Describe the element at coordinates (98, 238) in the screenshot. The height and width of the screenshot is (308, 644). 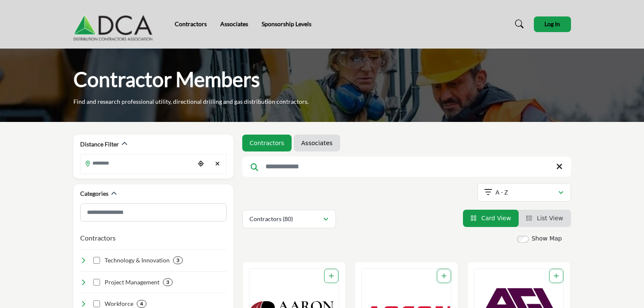
I see `button: Contractors` at that location.